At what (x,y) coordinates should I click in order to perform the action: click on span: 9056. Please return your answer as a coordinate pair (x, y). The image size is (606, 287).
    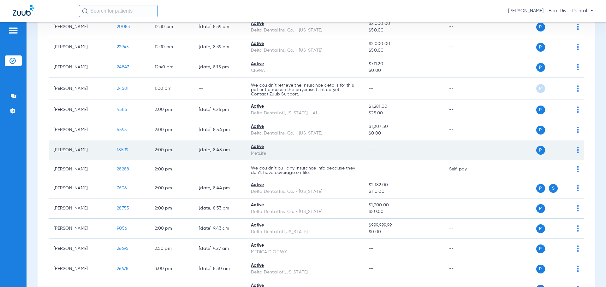
    Looking at the image, I should click on (122, 229).